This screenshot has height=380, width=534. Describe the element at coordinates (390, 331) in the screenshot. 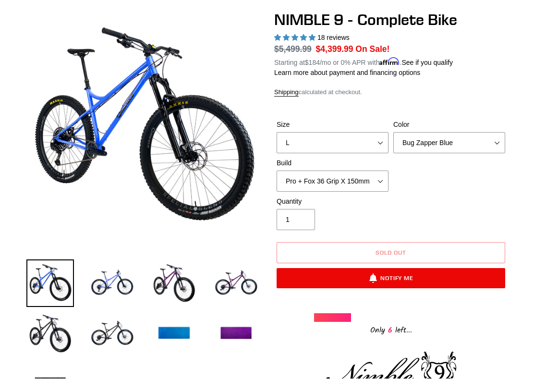

I see `span: 6` at that location.